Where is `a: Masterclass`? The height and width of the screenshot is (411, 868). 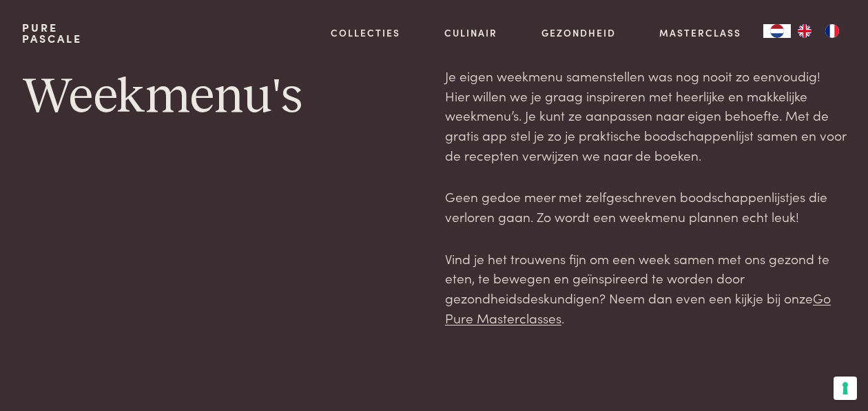
a: Masterclass is located at coordinates (700, 33).